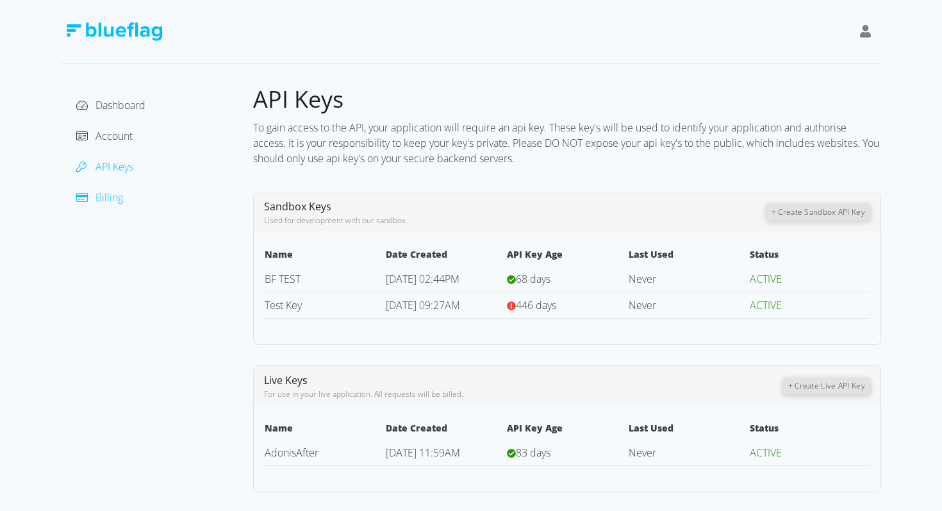  I want to click on a: Test Key, so click(283, 305).